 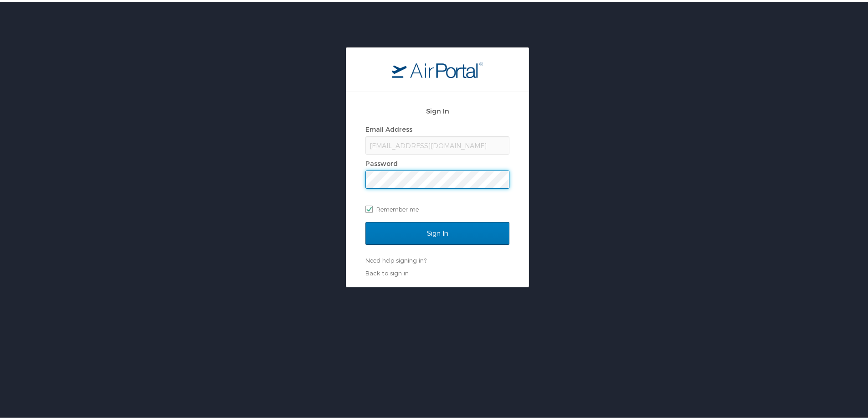 What do you see at coordinates (437, 109) in the screenshot?
I see `h2: Sign In` at bounding box center [437, 109].